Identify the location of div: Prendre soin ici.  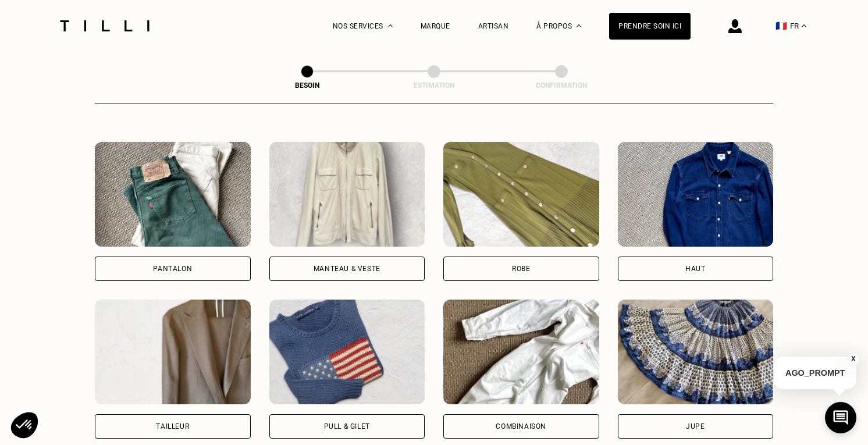
(649, 26).